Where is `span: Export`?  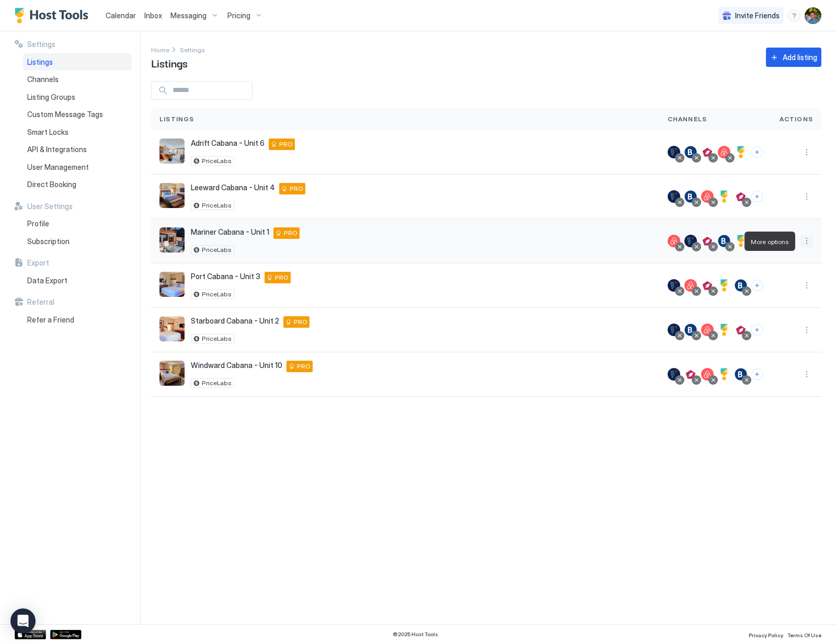 span: Export is located at coordinates (38, 263).